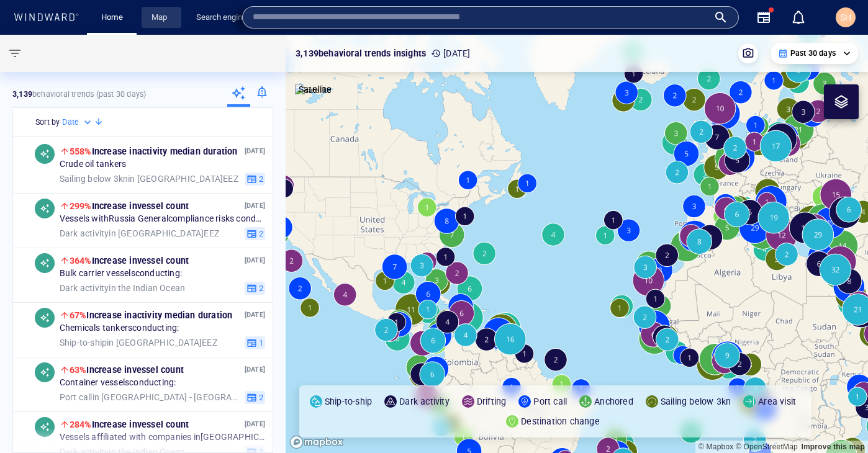 The image size is (868, 453). I want to click on div: Past 30 days, so click(814, 53).